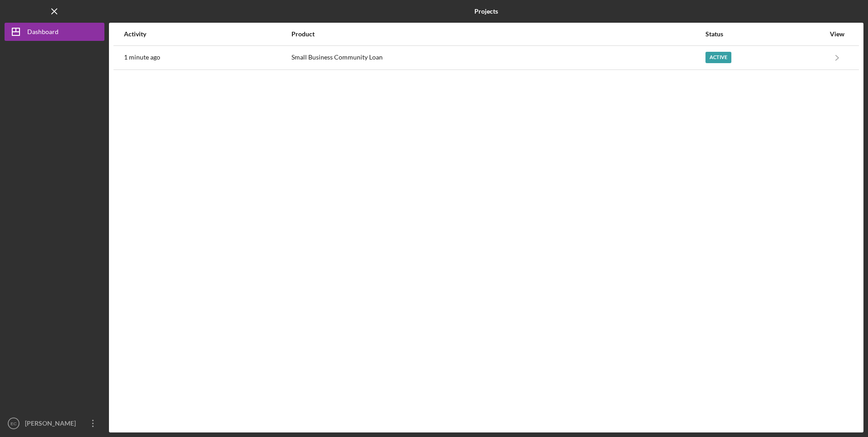 Image resolution: width=868 pixels, height=437 pixels. Describe the element at coordinates (142, 57) in the screenshot. I see `time: 2025-08-29 22:33` at that location.